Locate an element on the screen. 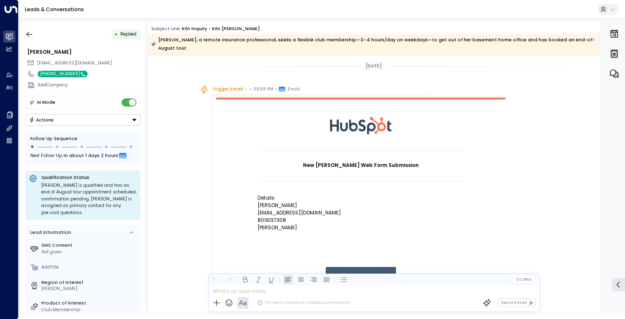  button: Actions is located at coordinates (83, 120).